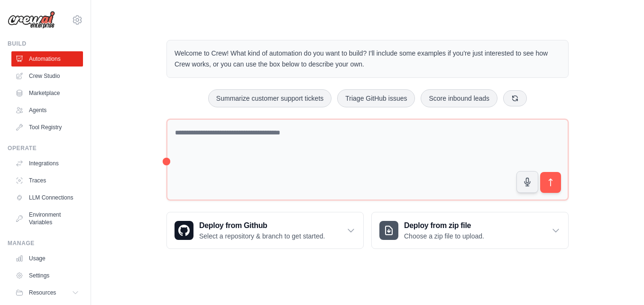  Describe the element at coordinates (262, 236) in the screenshot. I see `p: Select a repository & branch to get started.` at that location.